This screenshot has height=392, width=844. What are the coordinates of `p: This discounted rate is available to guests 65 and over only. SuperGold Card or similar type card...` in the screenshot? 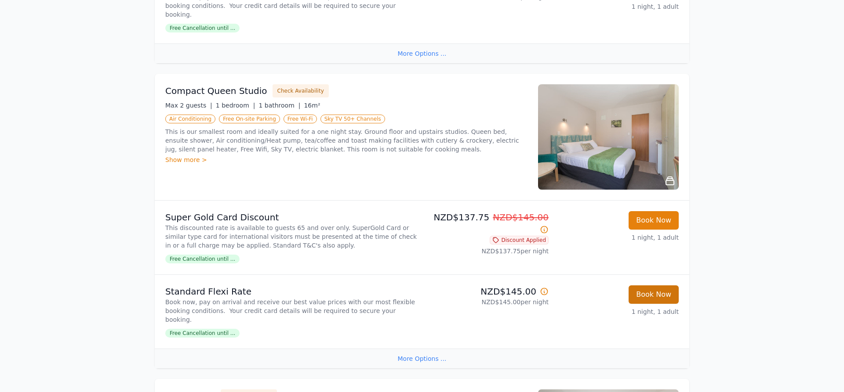 It's located at (292, 237).